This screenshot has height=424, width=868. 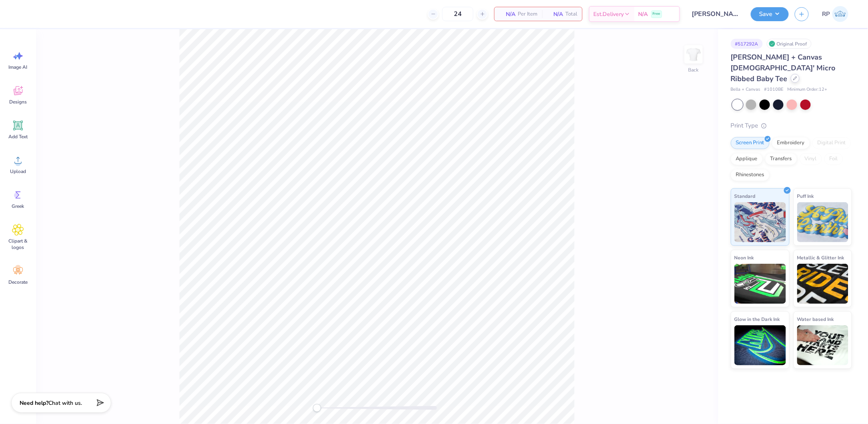 I want to click on div: Print Type, so click(x=791, y=126).